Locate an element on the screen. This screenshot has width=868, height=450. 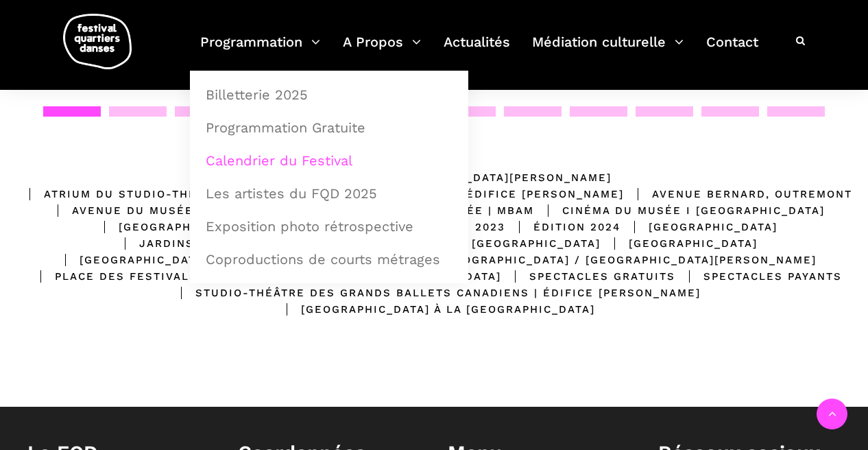
a: Les artistes du FQD 2025 is located at coordinates (329, 193).